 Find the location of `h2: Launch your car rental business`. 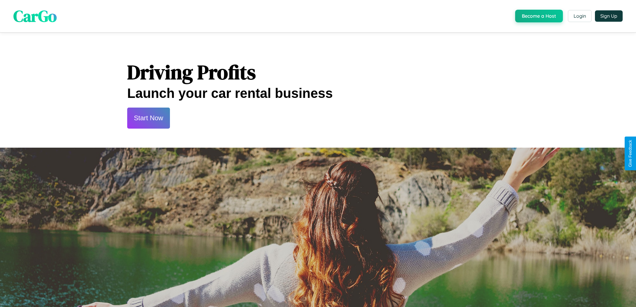

h2: Launch your car rental business is located at coordinates (318, 93).